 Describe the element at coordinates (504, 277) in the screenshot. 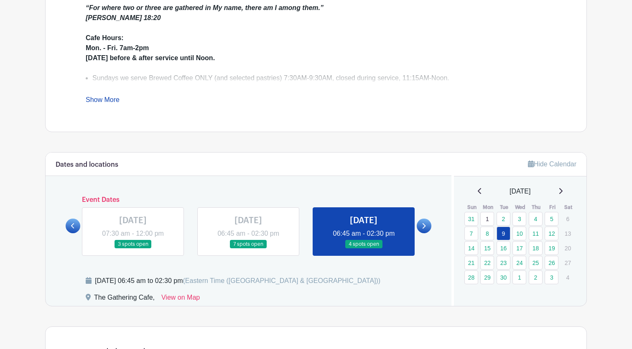

I see `a: 30` at that location.